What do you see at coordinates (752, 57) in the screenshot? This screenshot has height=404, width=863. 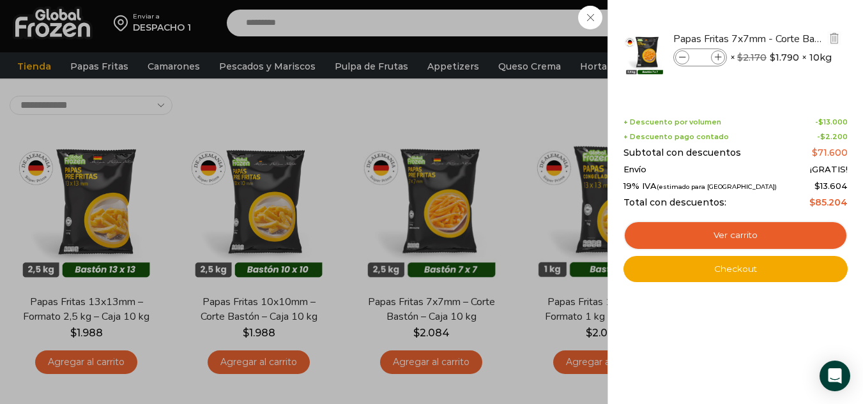 I see `bdi: 2.170` at bounding box center [752, 57].